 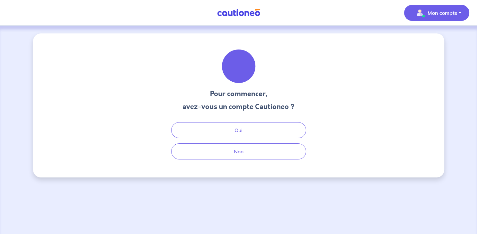 What do you see at coordinates (239, 66) in the screenshot?
I see `img: illu_welcome.svg` at bounding box center [239, 66].